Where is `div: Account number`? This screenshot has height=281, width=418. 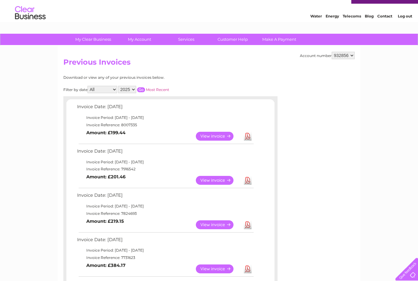 div: Account number is located at coordinates (327, 56).